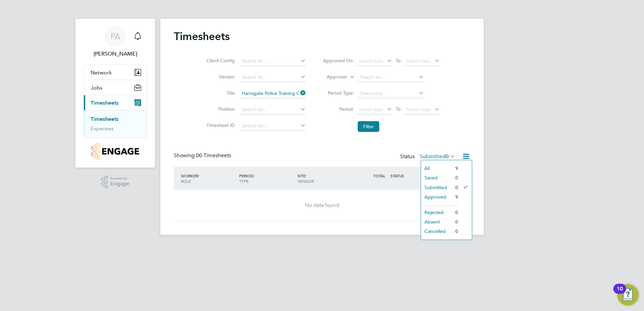  What do you see at coordinates (208, 178) in the screenshot?
I see `div: WORKER` at bounding box center [208, 178].